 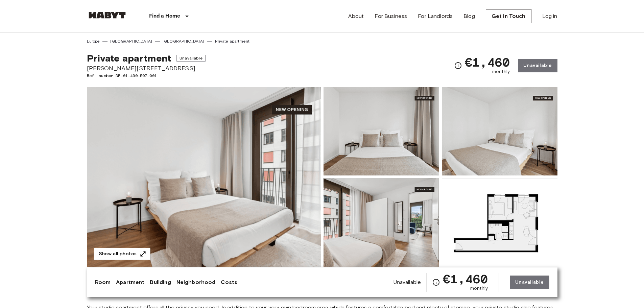 I want to click on a: Neighborhood, so click(x=196, y=282).